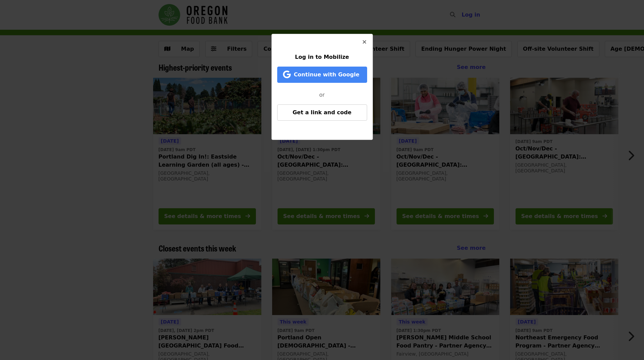 This screenshot has width=644, height=360. Describe the element at coordinates (322, 112) in the screenshot. I see `button: Get a link and code` at that location.